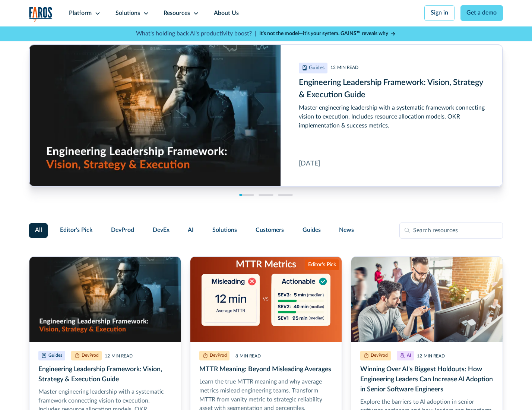  I want to click on strong: It’s not the model—it’s your system. GAINS™ reveals why, so click(323, 34).